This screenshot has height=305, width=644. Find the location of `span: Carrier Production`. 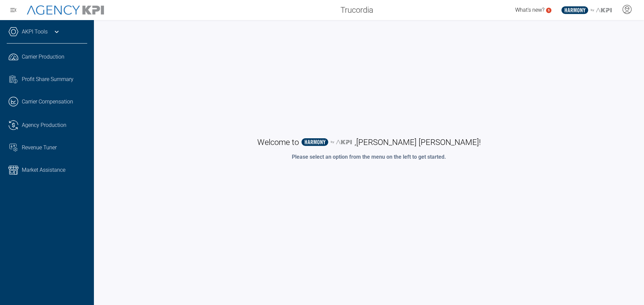

span: Carrier Production is located at coordinates (43, 57).